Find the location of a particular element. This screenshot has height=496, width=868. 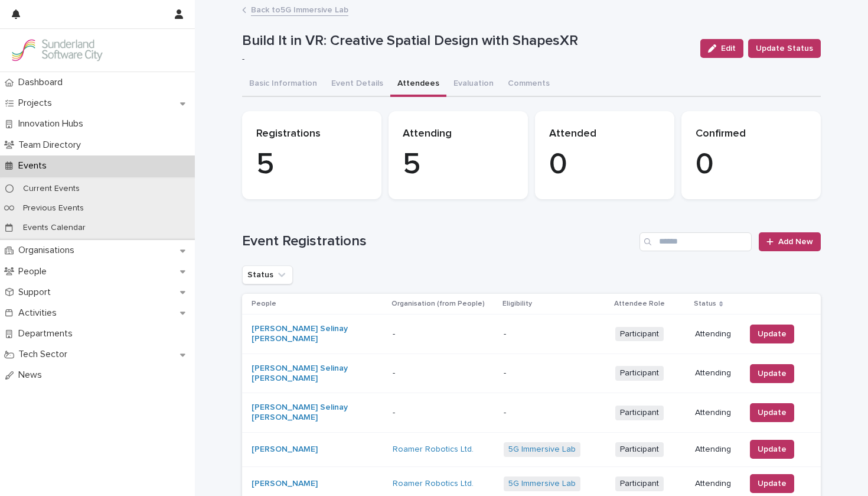

p: Departments is located at coordinates (48, 333).